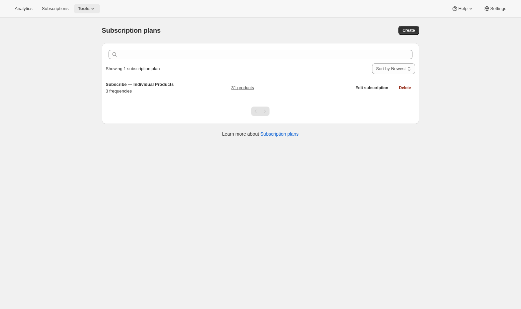 The width and height of the screenshot is (521, 309). Describe the element at coordinates (23, 9) in the screenshot. I see `span: Analytics` at that location.